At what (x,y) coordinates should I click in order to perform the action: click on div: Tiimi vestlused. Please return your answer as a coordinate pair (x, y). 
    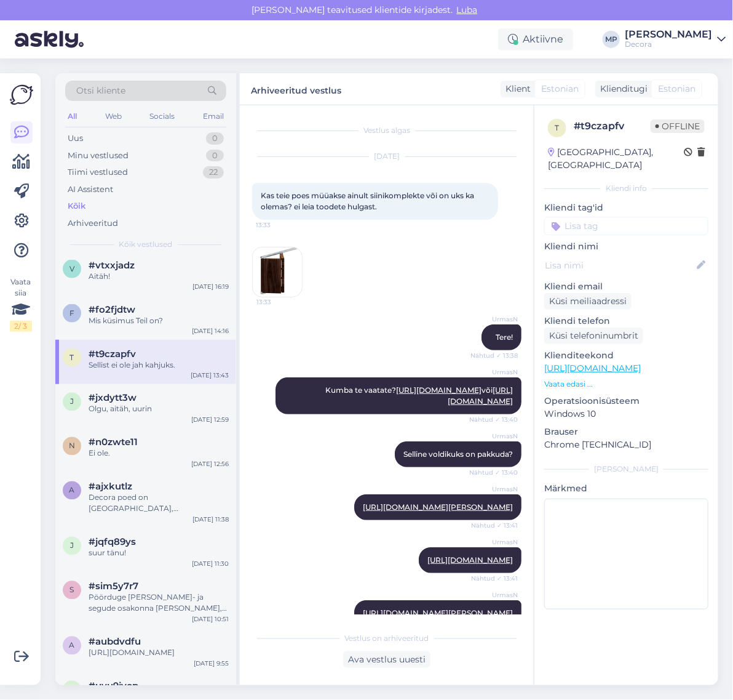
    Looking at the image, I should click on (97, 173).